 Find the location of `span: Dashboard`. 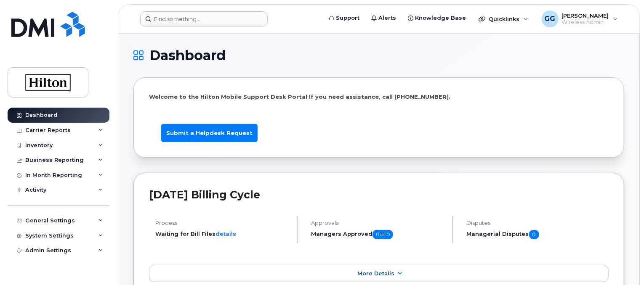

span: Dashboard is located at coordinates (187, 56).